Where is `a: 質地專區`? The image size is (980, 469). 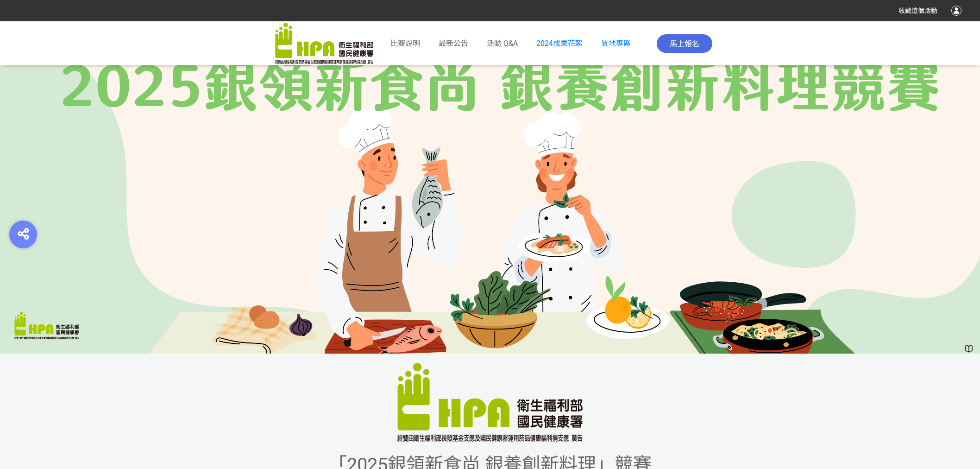 a: 質地專區 is located at coordinates (616, 43).